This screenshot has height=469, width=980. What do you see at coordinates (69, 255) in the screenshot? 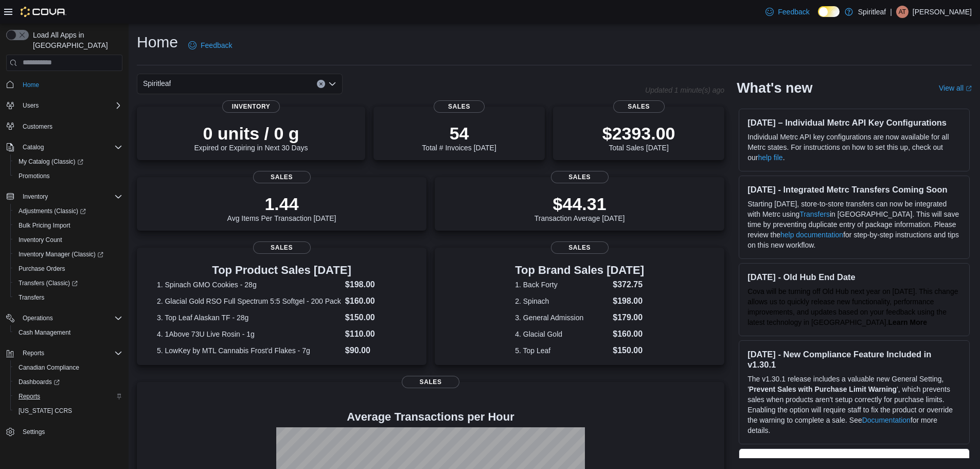
I see `span: Inventory Manager (Classic)` at bounding box center [69, 255].